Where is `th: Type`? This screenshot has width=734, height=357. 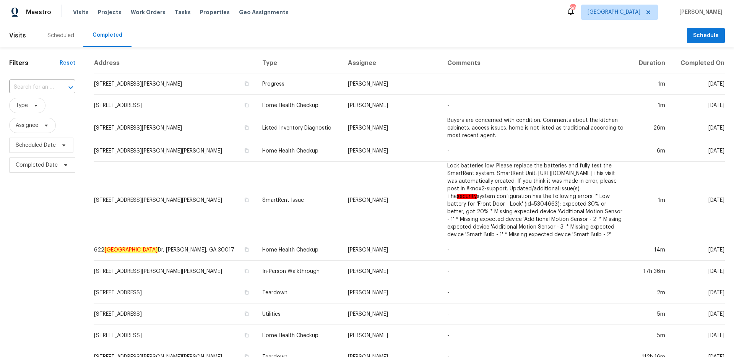 th: Type is located at coordinates (299, 63).